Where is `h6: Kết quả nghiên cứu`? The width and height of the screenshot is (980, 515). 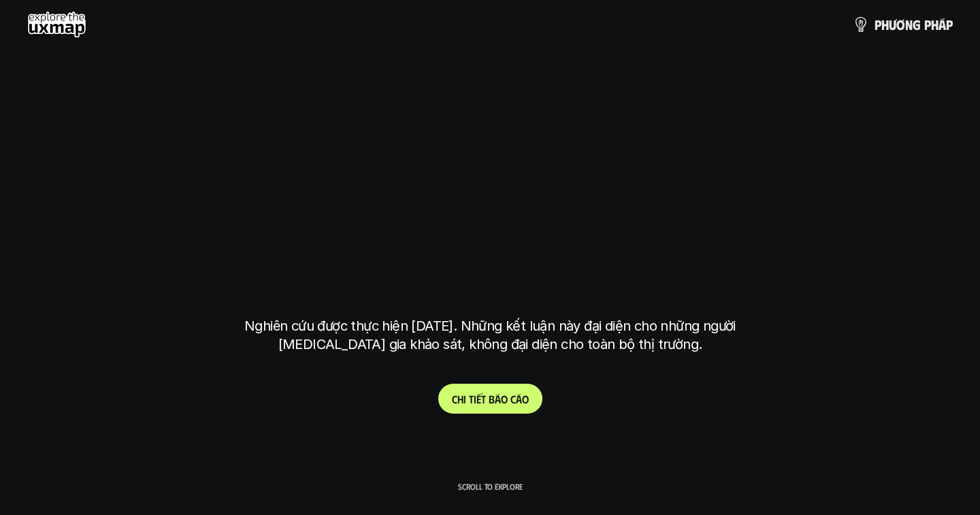 h6: Kết quả nghiên cứu is located at coordinates (495, 113).